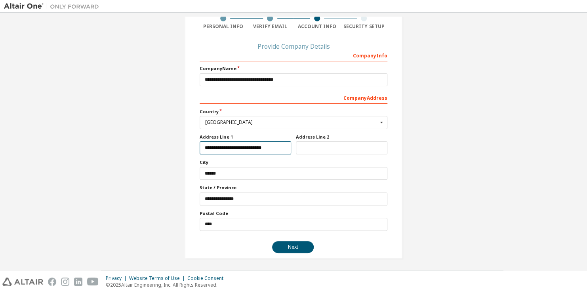 The width and height of the screenshot is (587, 293). Describe the element at coordinates (293, 97) in the screenshot. I see `div: Company Address` at that location.